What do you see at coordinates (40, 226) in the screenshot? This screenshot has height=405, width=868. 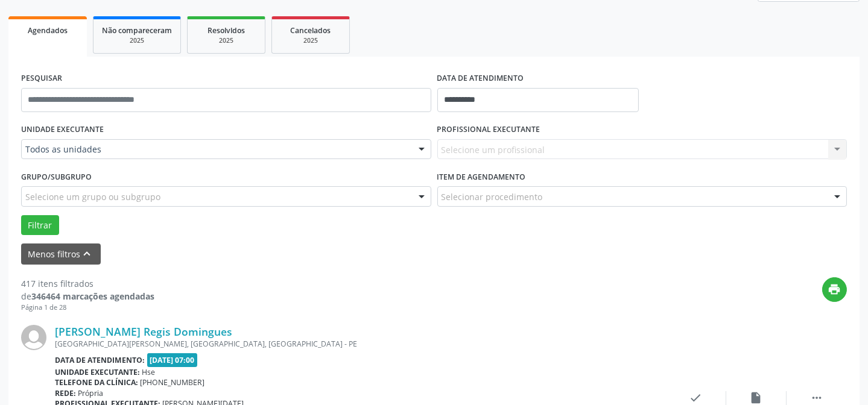 I see `button: Filtrar` at bounding box center [40, 226].